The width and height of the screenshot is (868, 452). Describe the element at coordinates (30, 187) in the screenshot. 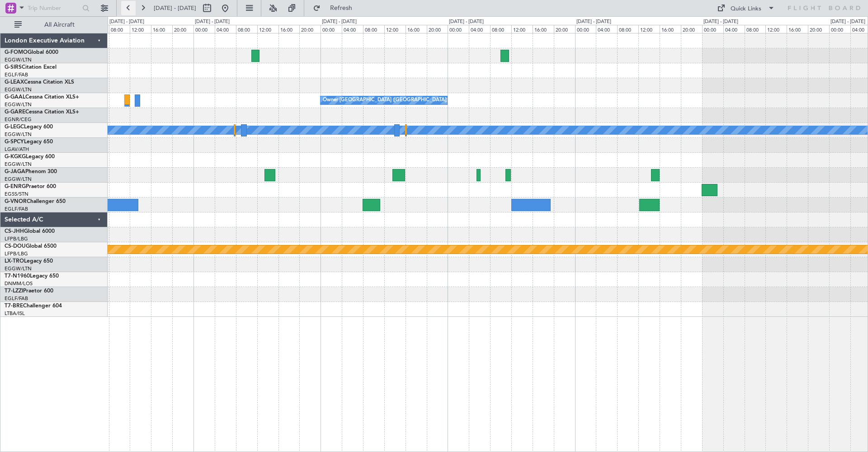

I see `a: G-ENRGPraetor 600` at that location.